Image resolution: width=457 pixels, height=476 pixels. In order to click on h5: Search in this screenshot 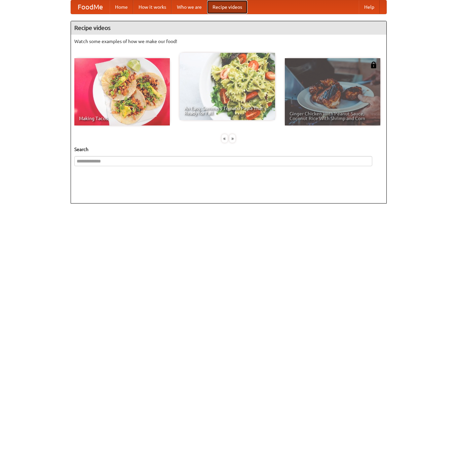, I will do `click(229, 150)`.